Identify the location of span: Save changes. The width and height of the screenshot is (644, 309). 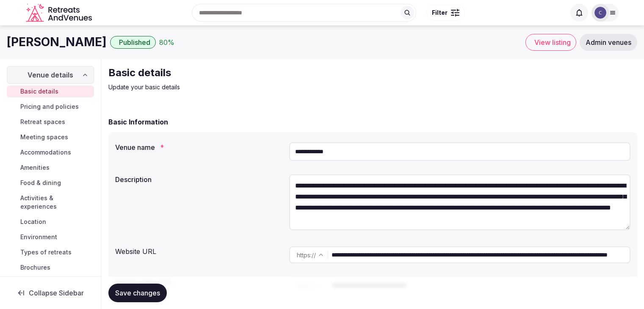
(138, 293).